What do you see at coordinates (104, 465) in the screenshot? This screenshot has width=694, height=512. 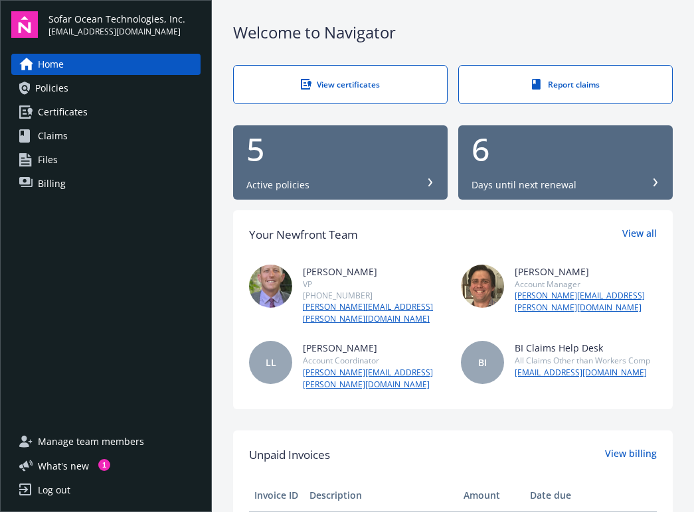 I see `div: 1` at bounding box center [104, 465].